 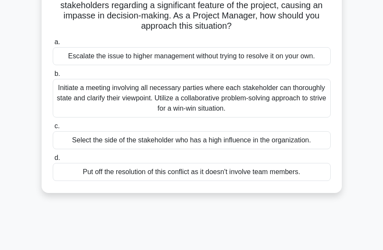 I want to click on span: d., so click(x=57, y=158).